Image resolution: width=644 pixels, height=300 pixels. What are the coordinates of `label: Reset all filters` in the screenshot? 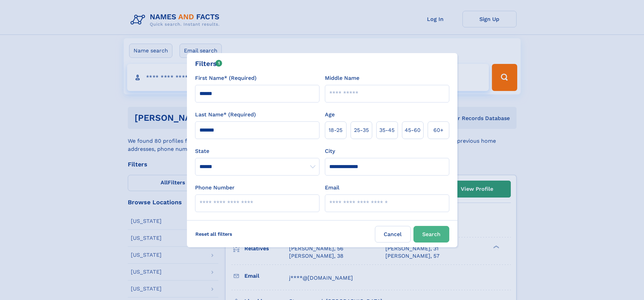 It's located at (214, 234).